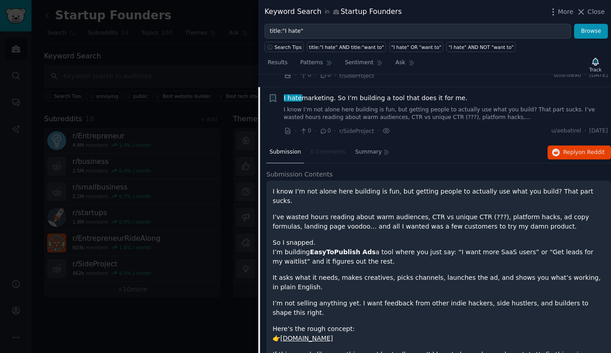 The image size is (611, 353). I want to click on a: I hatemarketing. So I’m building a tool that does it for me., so click(375, 98).